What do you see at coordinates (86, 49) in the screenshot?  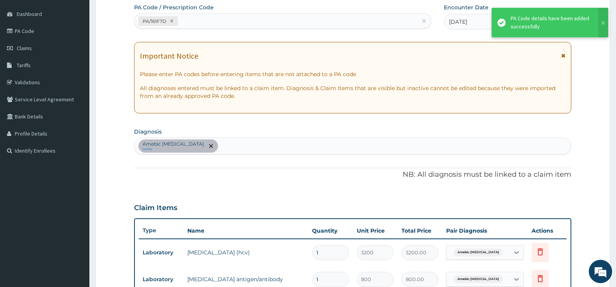 I see `div: Chat with us now` at bounding box center [86, 49].